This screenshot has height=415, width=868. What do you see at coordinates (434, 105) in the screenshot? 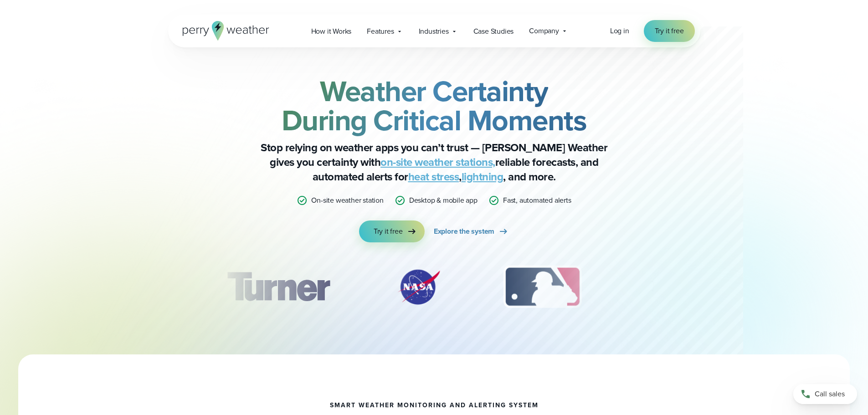
I see `strong: Weather Certainty During Critical Moments` at bounding box center [434, 105].